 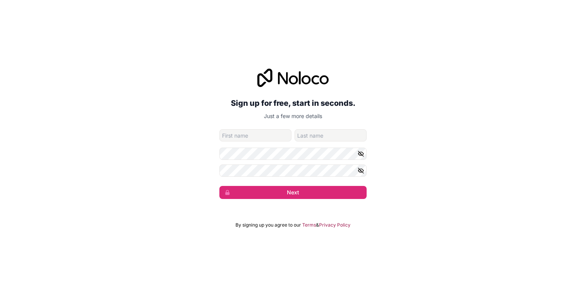 What do you see at coordinates (293, 193) in the screenshot?
I see `button: Next` at bounding box center [293, 193].